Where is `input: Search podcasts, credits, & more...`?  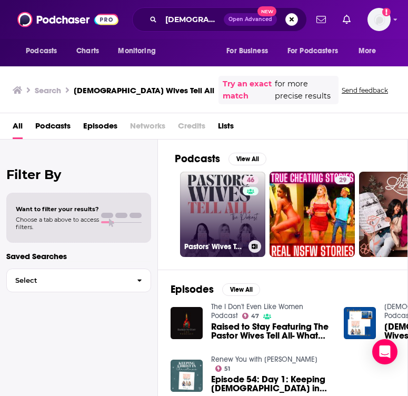
input: Search podcasts, credits, & more... is located at coordinates (192, 19).